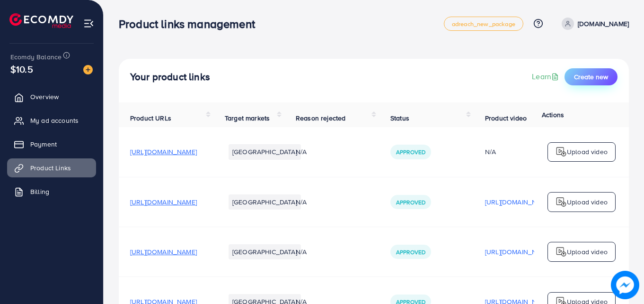 The image size is (644, 304). What do you see at coordinates (484, 23) in the screenshot?
I see `span: adreach_new_package` at bounding box center [484, 23].